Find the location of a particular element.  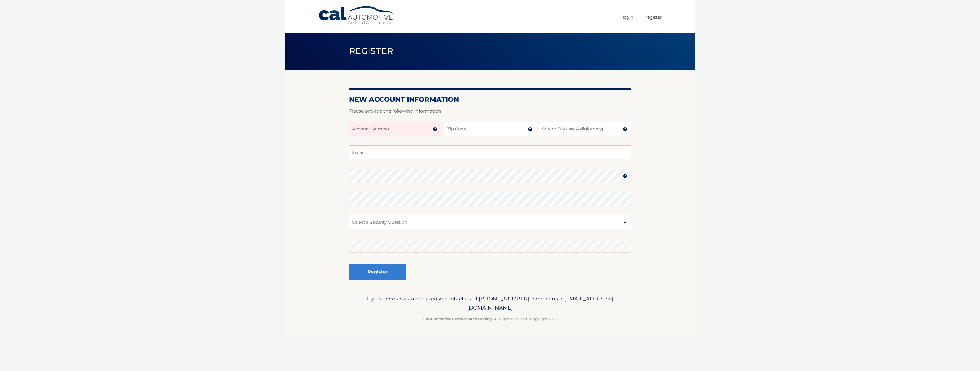

input: Email is located at coordinates (490, 152).